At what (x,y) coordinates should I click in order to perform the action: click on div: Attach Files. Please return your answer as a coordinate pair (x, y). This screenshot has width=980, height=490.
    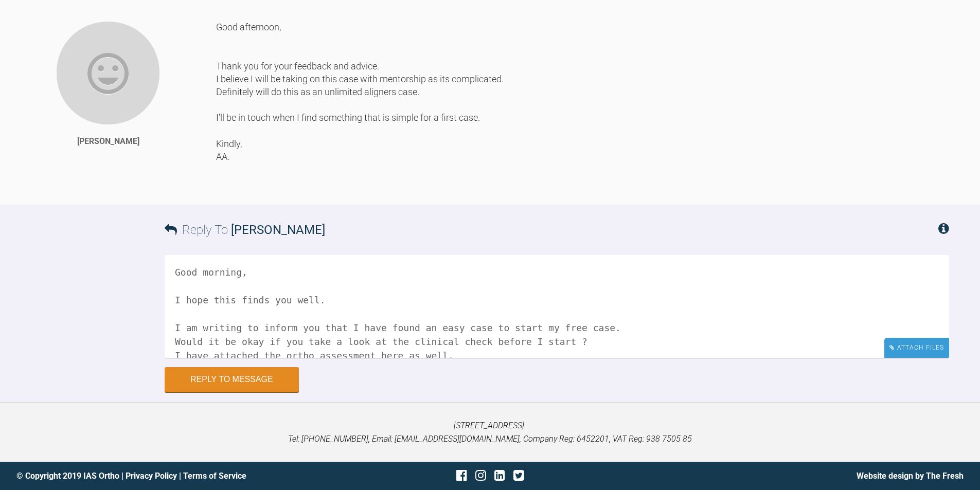
    Looking at the image, I should click on (917, 348).